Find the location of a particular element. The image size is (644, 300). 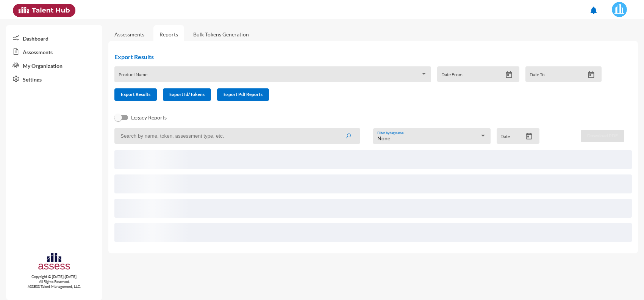

span: Export Id/Tokens is located at coordinates (187, 94).